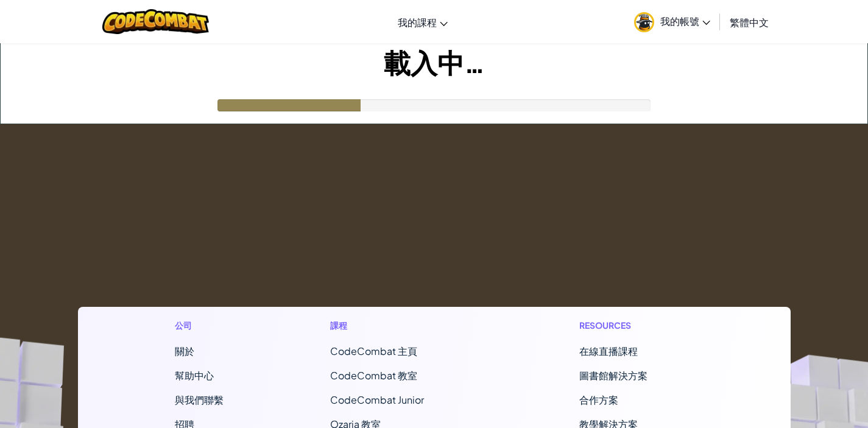  What do you see at coordinates (199, 399) in the screenshot?
I see `span: 與我們聯繫` at bounding box center [199, 399].